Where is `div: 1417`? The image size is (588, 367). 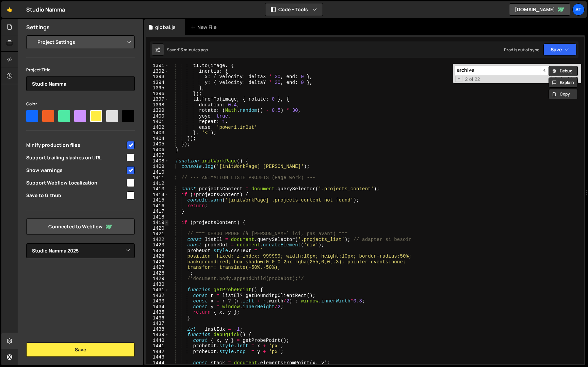 div: 1417 is located at coordinates (157, 211).